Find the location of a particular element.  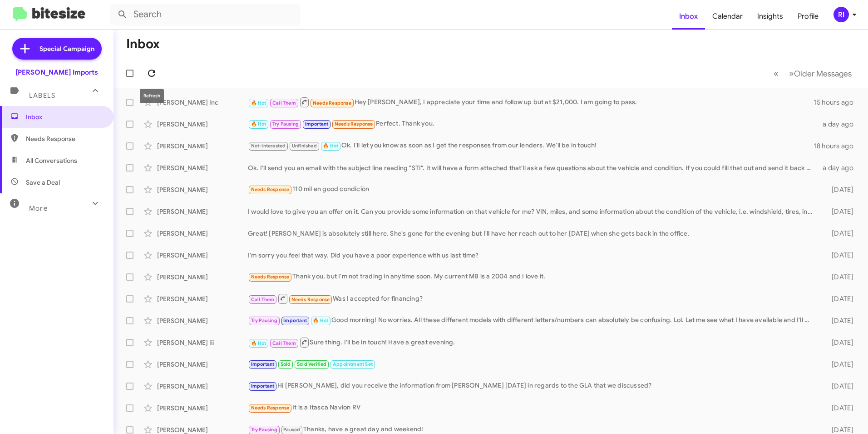

span: Save a Deal is located at coordinates (43, 182).